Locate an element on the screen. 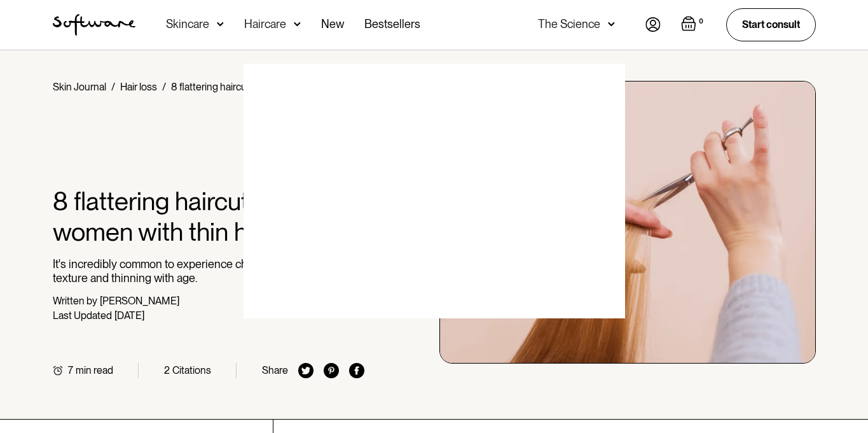 Image resolution: width=868 pixels, height=433 pixels. p: It's incredibly common to experience changes in your hair texture and thinning with age. is located at coordinates (209, 271).